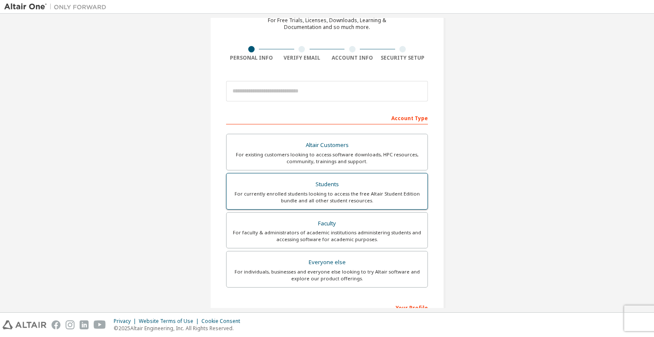 The width and height of the screenshot is (654, 337). I want to click on div: Account Type, so click(327, 118).